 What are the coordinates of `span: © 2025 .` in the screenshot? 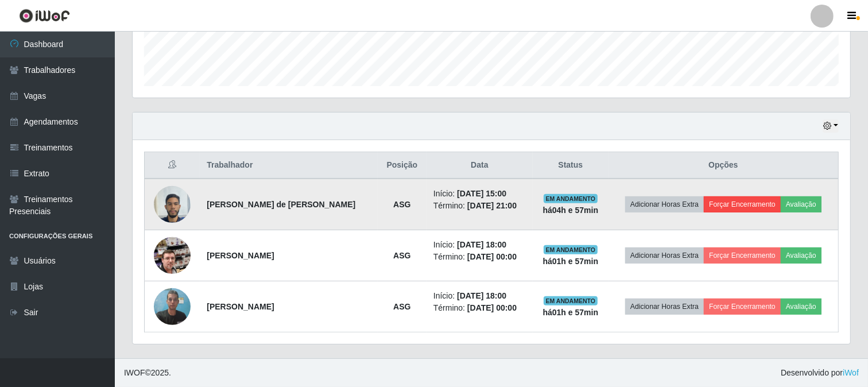 It's located at (147, 373).